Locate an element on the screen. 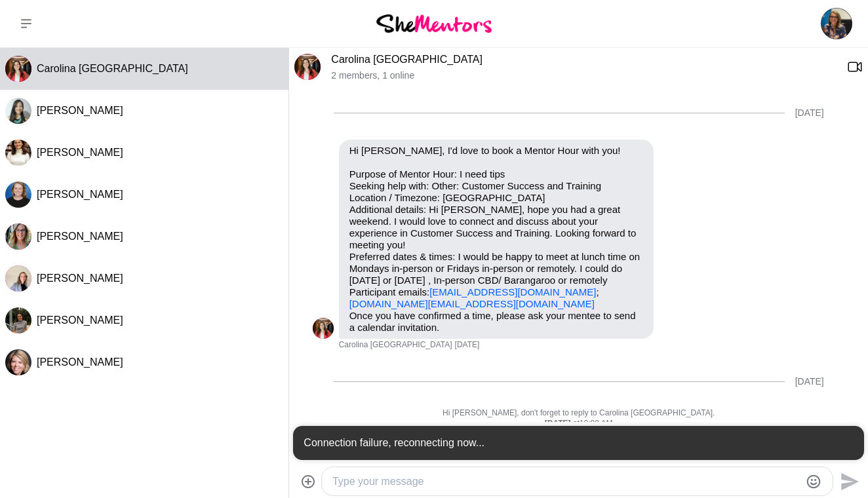 This screenshot has width=868, height=498. div: Connection failure, reconnecting now... is located at coordinates (578, 443).